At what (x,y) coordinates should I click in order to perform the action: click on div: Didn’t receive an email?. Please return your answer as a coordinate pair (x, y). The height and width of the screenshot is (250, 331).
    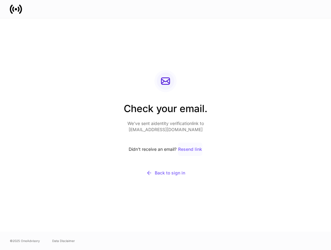
    Looking at the image, I should click on (165, 149).